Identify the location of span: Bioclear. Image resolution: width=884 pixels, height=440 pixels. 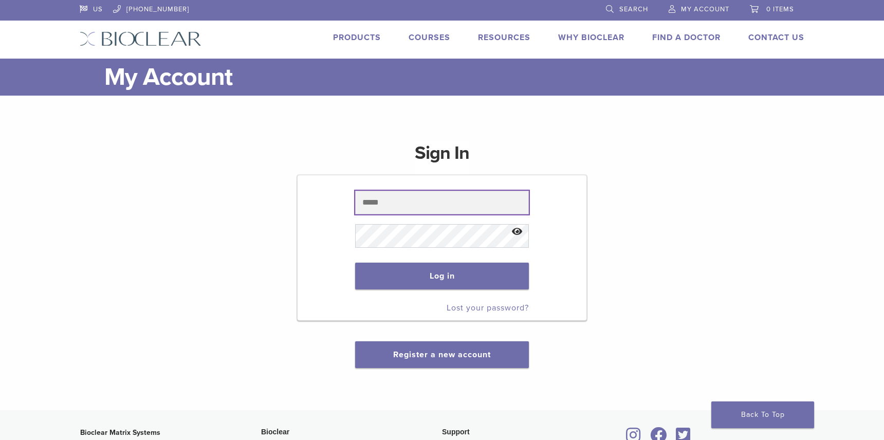
(275, 432).